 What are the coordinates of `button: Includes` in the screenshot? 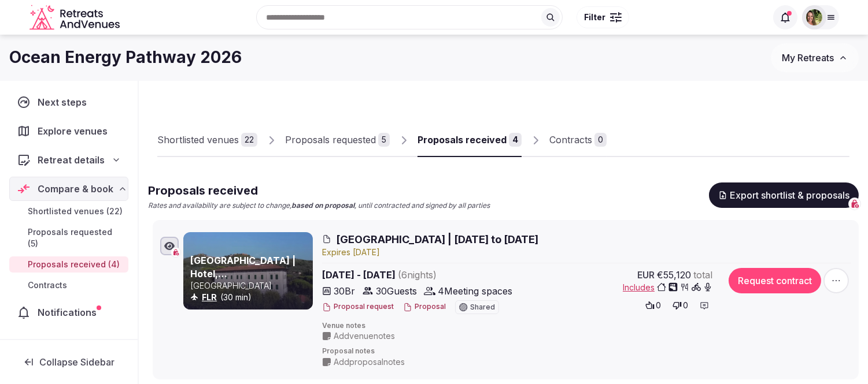 It's located at (668, 288).